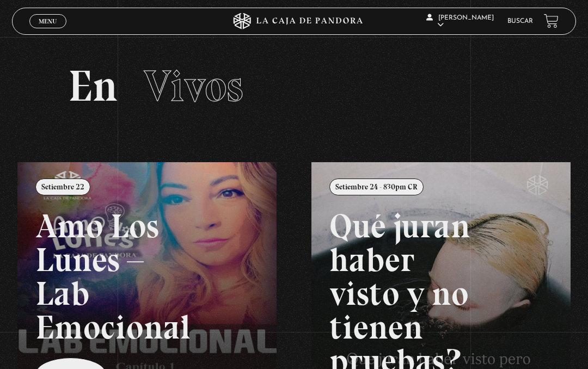  What do you see at coordinates (47, 21) in the screenshot?
I see `span: Menu` at bounding box center [47, 21].